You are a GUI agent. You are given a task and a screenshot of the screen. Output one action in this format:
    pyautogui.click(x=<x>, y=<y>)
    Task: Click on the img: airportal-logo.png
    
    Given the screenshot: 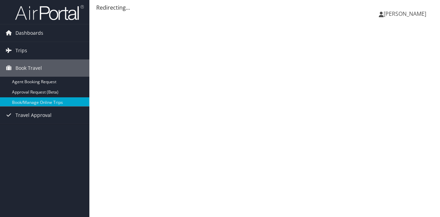 What is the action you would take?
    pyautogui.click(x=50, y=12)
    